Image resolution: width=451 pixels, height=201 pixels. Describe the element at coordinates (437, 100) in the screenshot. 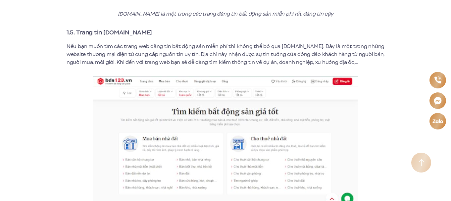

I see `img: Messenger icon` at that location.